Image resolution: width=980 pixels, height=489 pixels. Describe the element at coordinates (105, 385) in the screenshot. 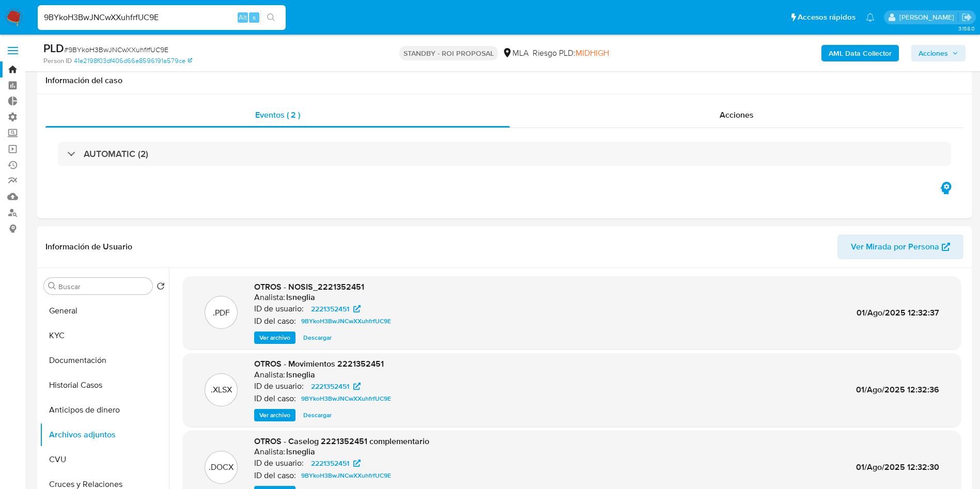

I see `button: Historial Casos` at that location.